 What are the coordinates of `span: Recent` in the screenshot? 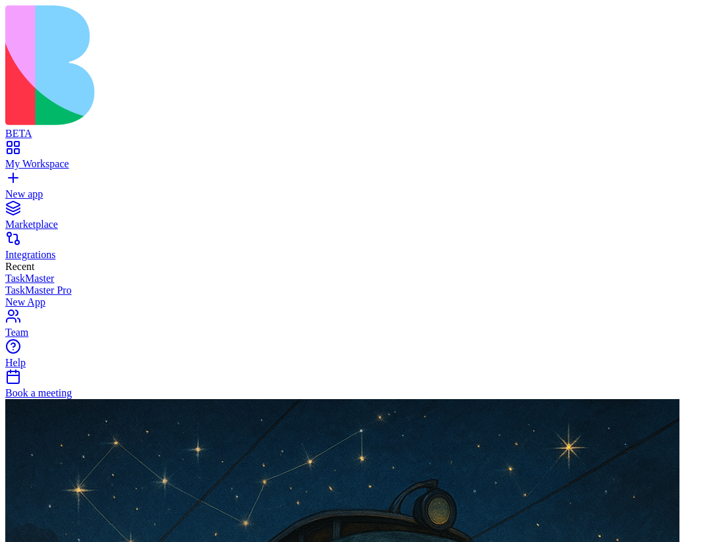 It's located at (20, 266).